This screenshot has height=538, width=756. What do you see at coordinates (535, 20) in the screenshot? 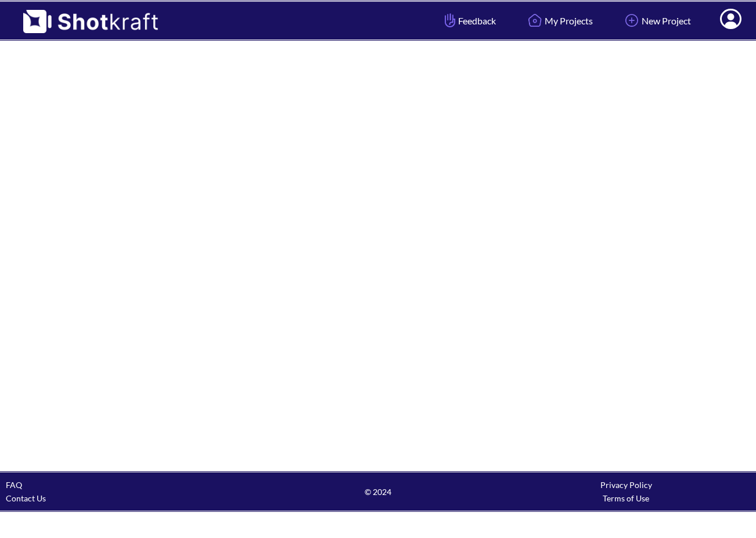
I see `img: Home Icon` at bounding box center [535, 20].